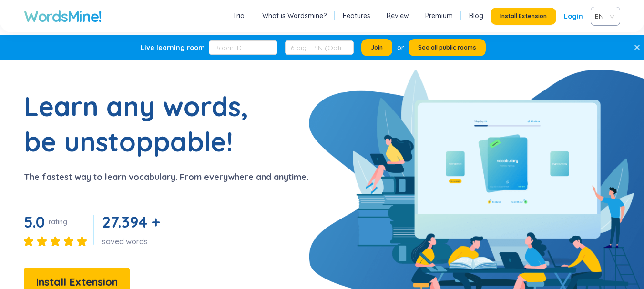  Describe the element at coordinates (243, 47) in the screenshot. I see `input: Room ID` at that location.